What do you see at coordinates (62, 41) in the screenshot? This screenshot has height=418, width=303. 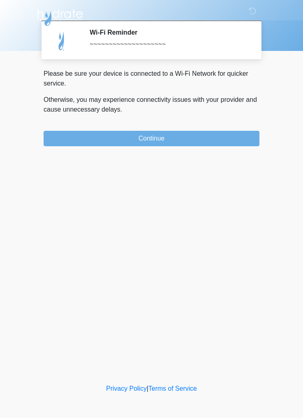 I see `img: Agent Avatar` at bounding box center [62, 41].